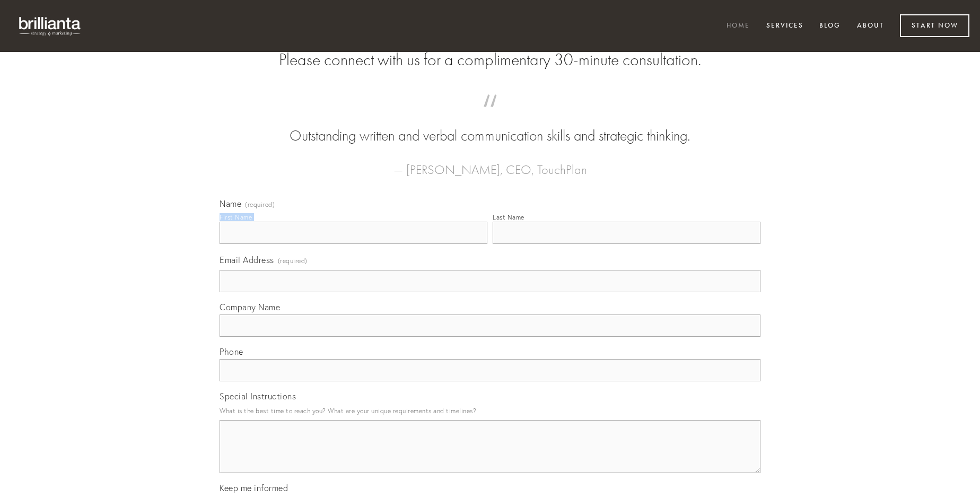 The image size is (980, 498). Describe the element at coordinates (935, 26) in the screenshot. I see `a: Start Now` at that location.